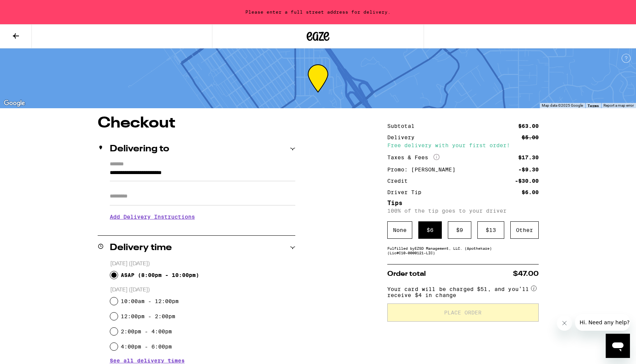  What do you see at coordinates (529, 126) in the screenshot?
I see `div: $63.00` at bounding box center [529, 126].